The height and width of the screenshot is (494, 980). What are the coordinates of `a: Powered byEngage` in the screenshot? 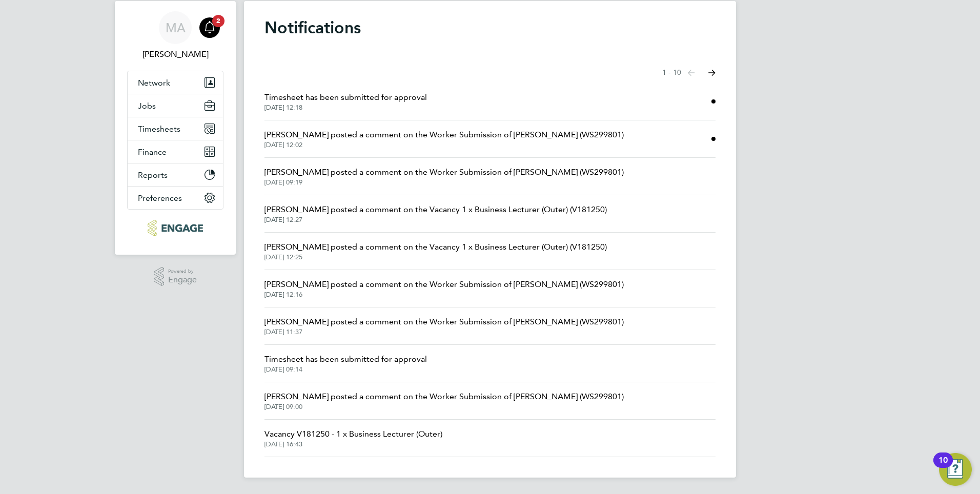 It's located at (176, 277).